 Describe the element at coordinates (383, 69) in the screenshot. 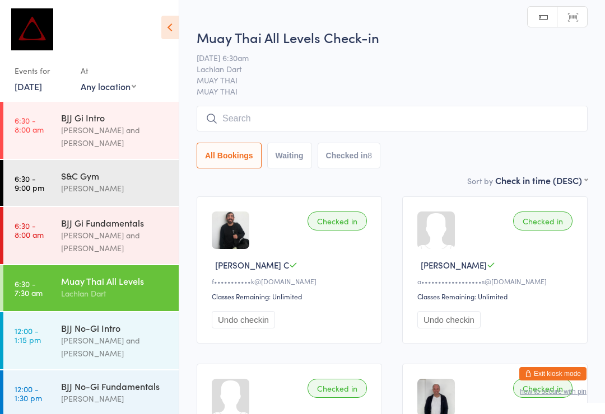

I see `span: Lachlan Dart` at that location.